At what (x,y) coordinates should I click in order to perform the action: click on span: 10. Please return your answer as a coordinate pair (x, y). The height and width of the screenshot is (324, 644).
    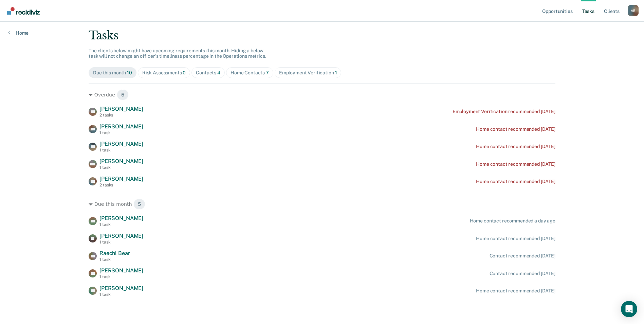
    Looking at the image, I should click on (129, 73).